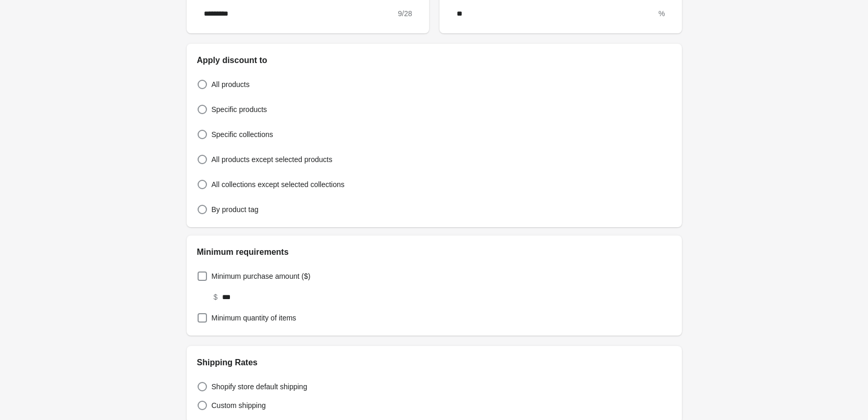 The height and width of the screenshot is (420, 868). What do you see at coordinates (254, 318) in the screenshot?
I see `span: Minimum quantity of items` at bounding box center [254, 318].